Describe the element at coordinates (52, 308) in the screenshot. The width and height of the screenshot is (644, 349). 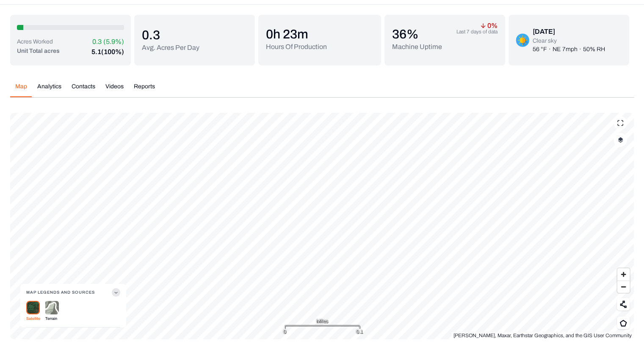
I see `img: terrain-DjdIGjrG.png` at that location.